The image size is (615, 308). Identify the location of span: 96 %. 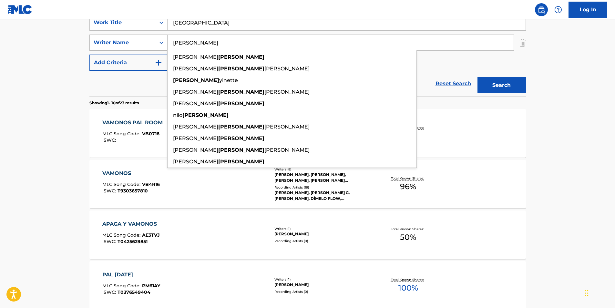
(408, 186).